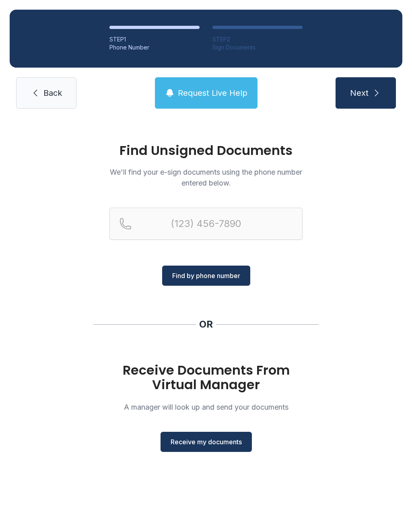  I want to click on span: Back, so click(53, 93).